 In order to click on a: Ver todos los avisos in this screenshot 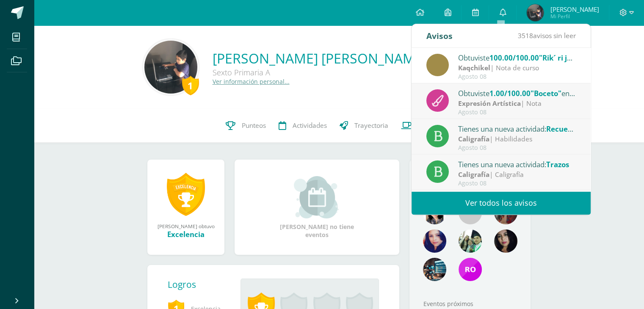, I will do `click(501, 203)`.